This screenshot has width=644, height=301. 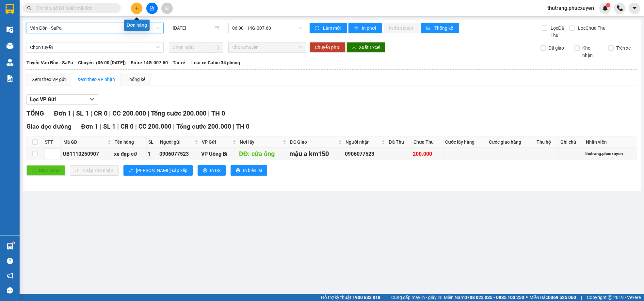 What do you see at coordinates (35, 114) in the screenshot?
I see `span: TỔNG` at bounding box center [35, 114].